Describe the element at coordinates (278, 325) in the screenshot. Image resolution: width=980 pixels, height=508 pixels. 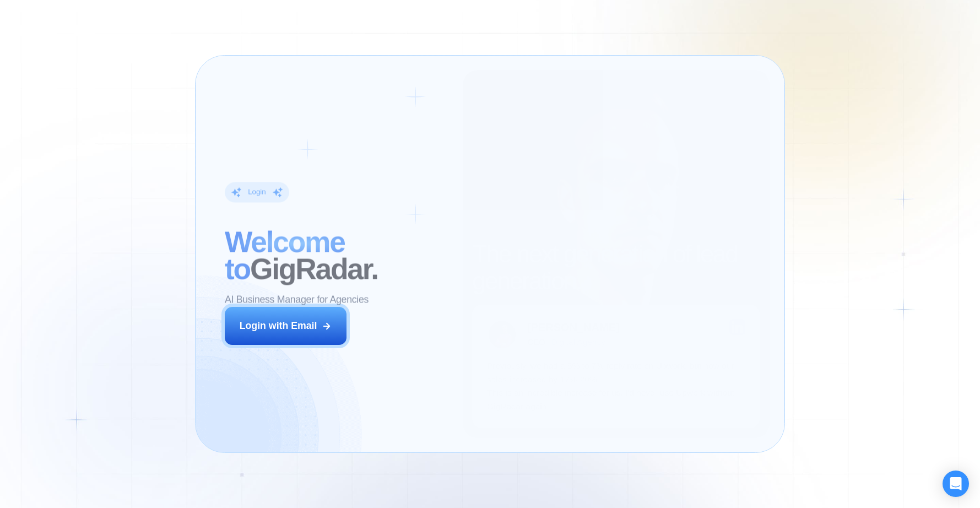
I see `div: Login with Email` at that location.